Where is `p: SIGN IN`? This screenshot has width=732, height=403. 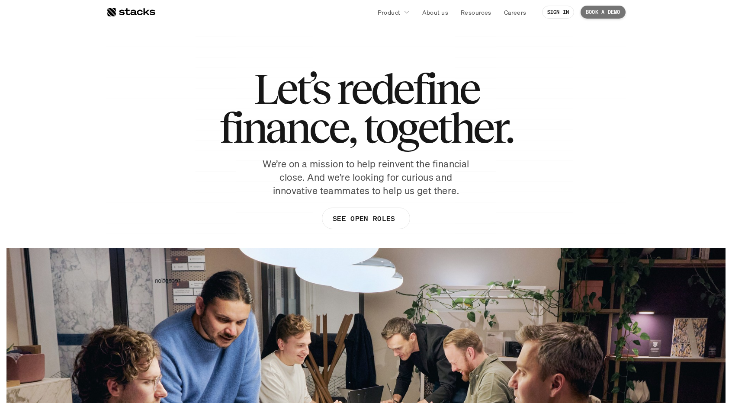
p: SIGN IN is located at coordinates (558, 12).